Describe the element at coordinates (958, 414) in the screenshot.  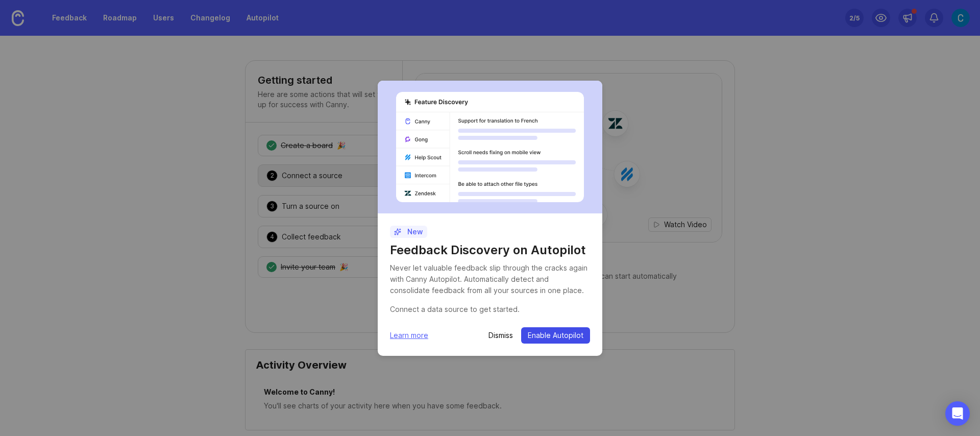
I see `div: Open Intercom Messenger` at that location.